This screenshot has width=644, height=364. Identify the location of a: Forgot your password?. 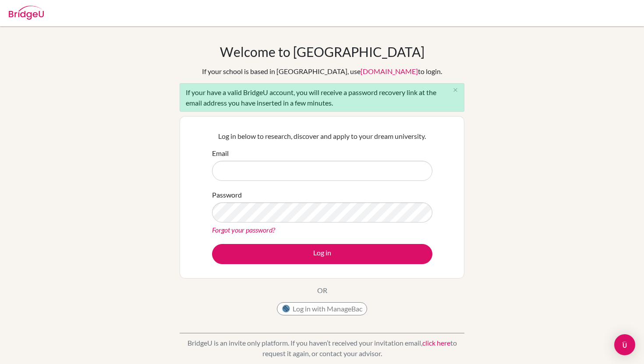
(243, 230).